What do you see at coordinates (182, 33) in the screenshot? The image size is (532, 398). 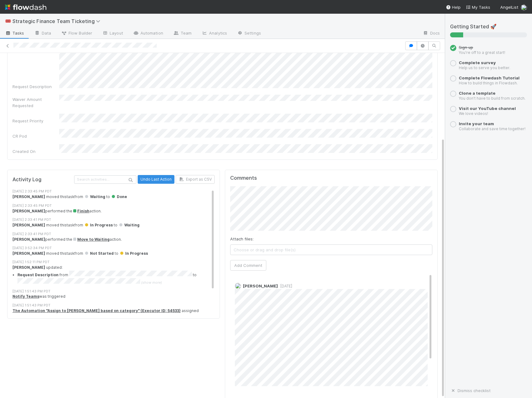 I see `a: Team` at bounding box center [182, 33].